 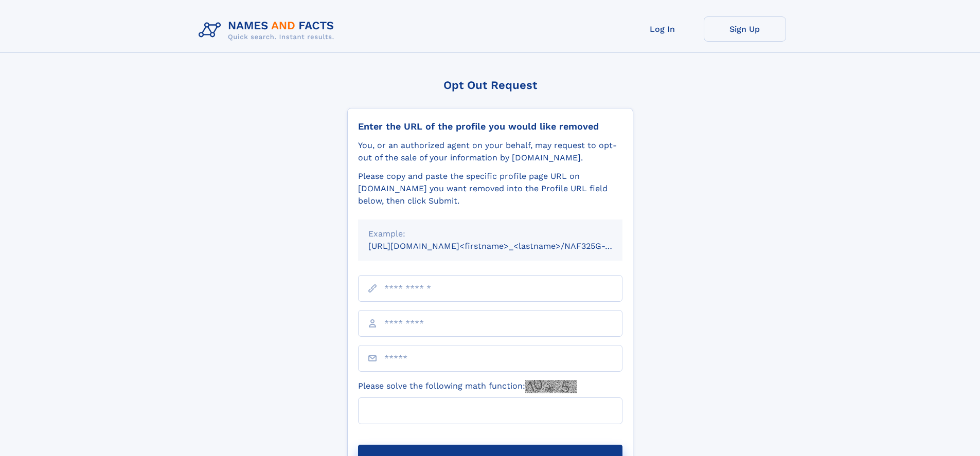 What do you see at coordinates (490, 85) in the screenshot?
I see `div: Opt Out Request` at bounding box center [490, 85].